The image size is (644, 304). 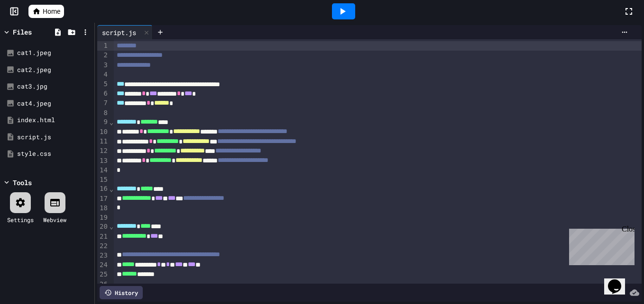 I want to click on div: cat3.jpg, so click(x=54, y=86).